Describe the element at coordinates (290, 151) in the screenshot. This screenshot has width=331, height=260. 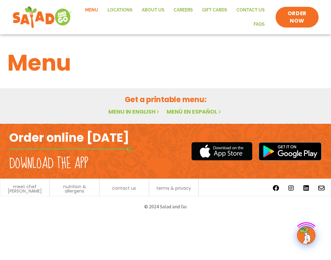
I see `img: google_play` at that location.